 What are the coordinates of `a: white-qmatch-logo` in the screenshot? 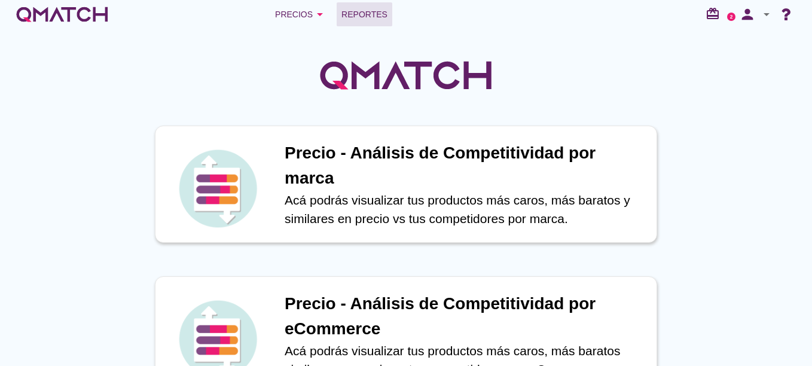 It's located at (62, 14).